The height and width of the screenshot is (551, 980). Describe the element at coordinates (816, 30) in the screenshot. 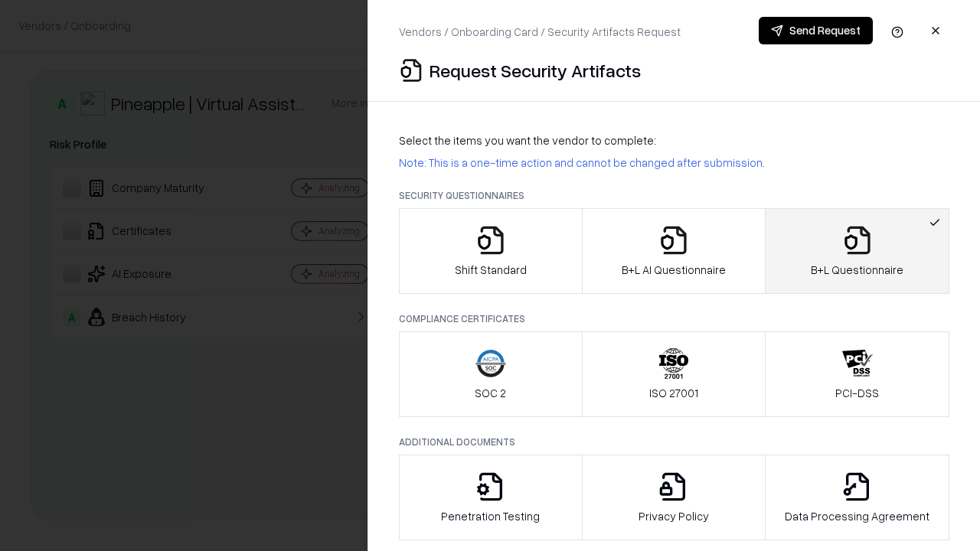

I see `button: Send Request` at that location.